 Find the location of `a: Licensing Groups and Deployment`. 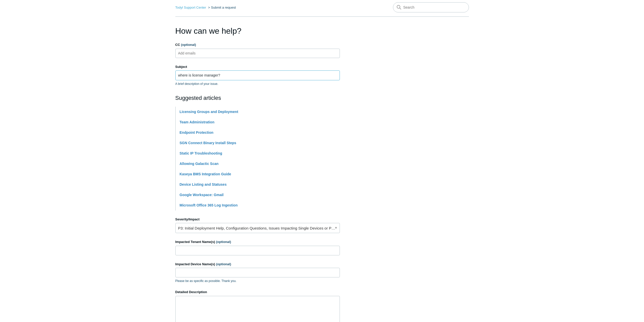

a: Licensing Groups and Deployment is located at coordinates (209, 112).